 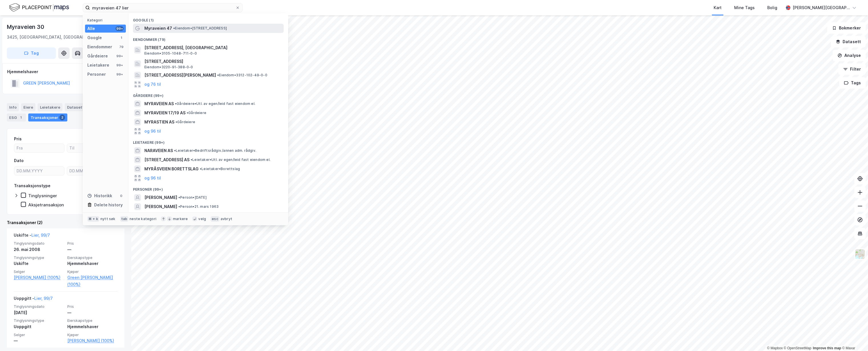 I want to click on span: Eiendom • 3220-91-388-0-0, so click(x=168, y=67).